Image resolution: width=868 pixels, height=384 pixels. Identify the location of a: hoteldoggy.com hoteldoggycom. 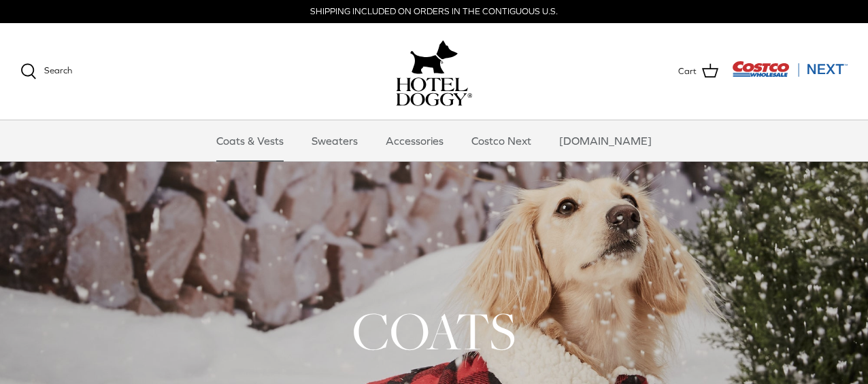
(434, 71).